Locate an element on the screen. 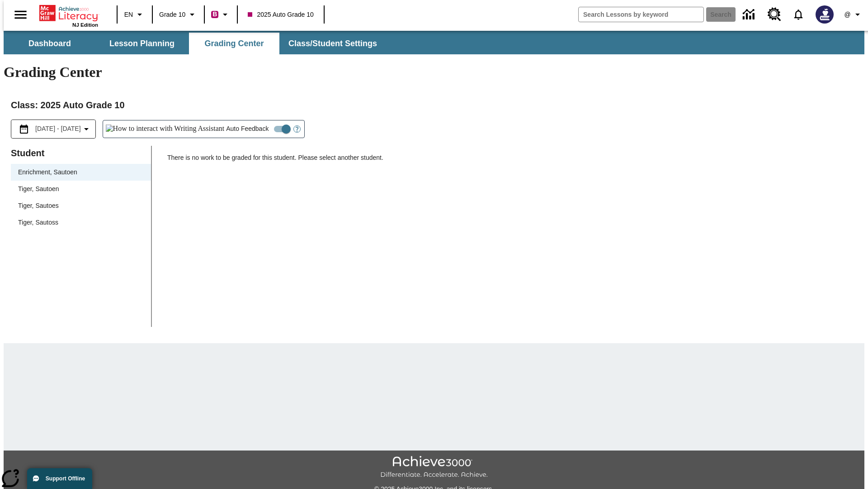 This screenshot has width=868, height=489. button: Open Help for Writing Assistant is located at coordinates (297, 129).